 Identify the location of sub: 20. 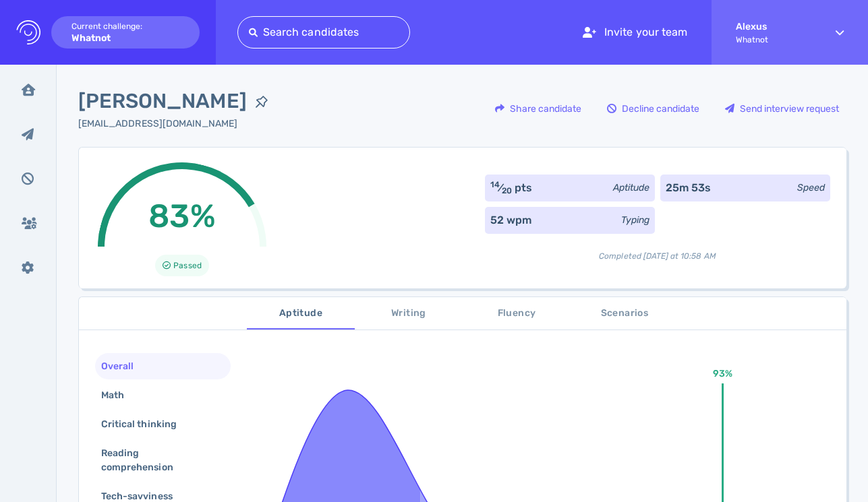
(506, 191).